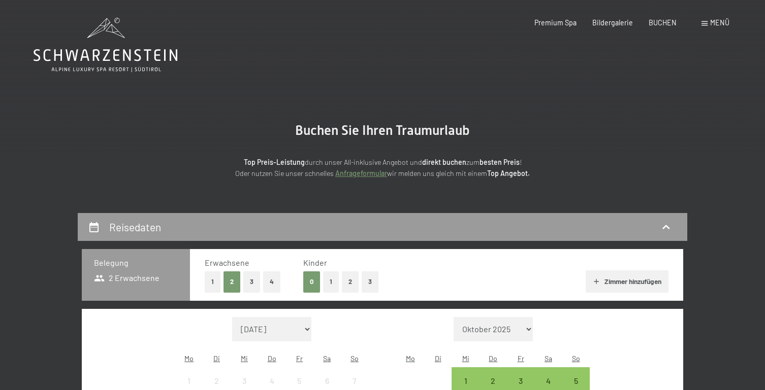 Image resolution: width=765 pixels, height=390 pixels. Describe the element at coordinates (136, 263) in the screenshot. I see `h3: Belegung` at that location.